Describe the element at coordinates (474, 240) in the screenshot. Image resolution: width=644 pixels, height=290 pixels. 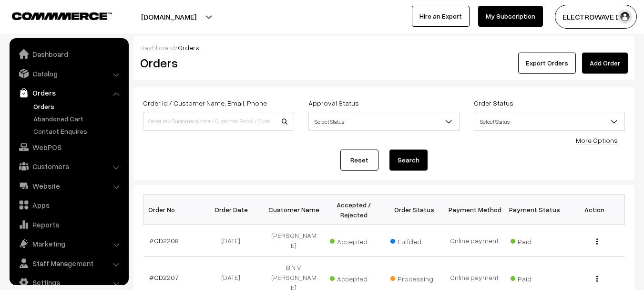
I see `td: Online payment` at that location.